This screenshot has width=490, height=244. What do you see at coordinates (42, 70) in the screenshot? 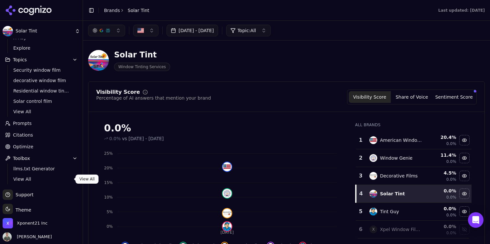
I see `span: Security window film` at bounding box center [42, 70].